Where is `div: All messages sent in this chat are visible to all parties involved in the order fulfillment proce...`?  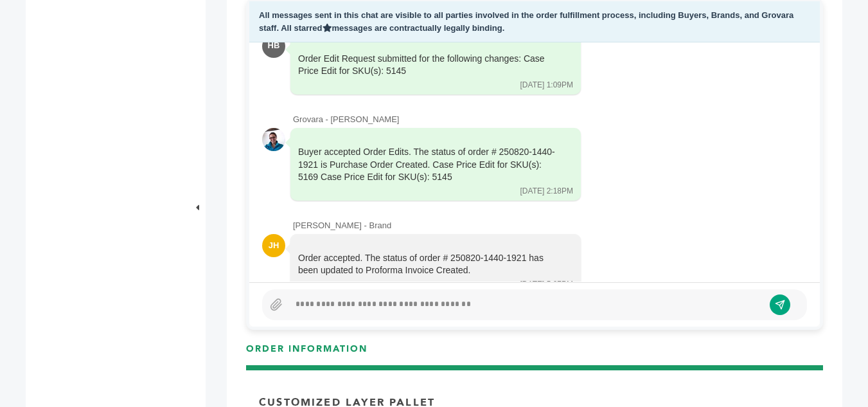
div: All messages sent in this chat are visible to all parties involved in the order fulfillment proce... is located at coordinates (534, 22).